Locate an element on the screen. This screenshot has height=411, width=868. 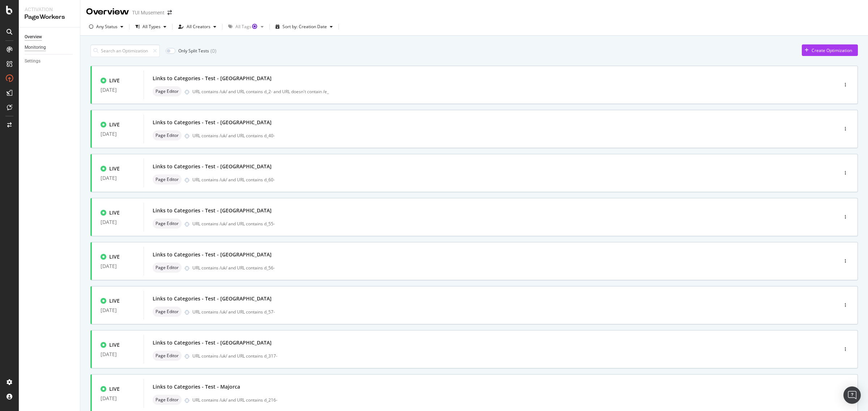
div: Settings is located at coordinates (33, 61).